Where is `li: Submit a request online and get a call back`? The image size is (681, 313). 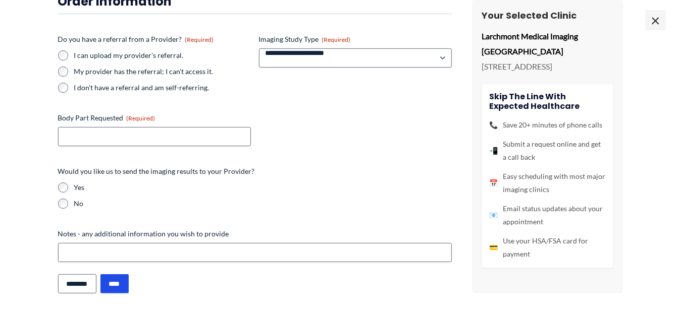 li: Submit a request online and get a call back is located at coordinates (547, 151).